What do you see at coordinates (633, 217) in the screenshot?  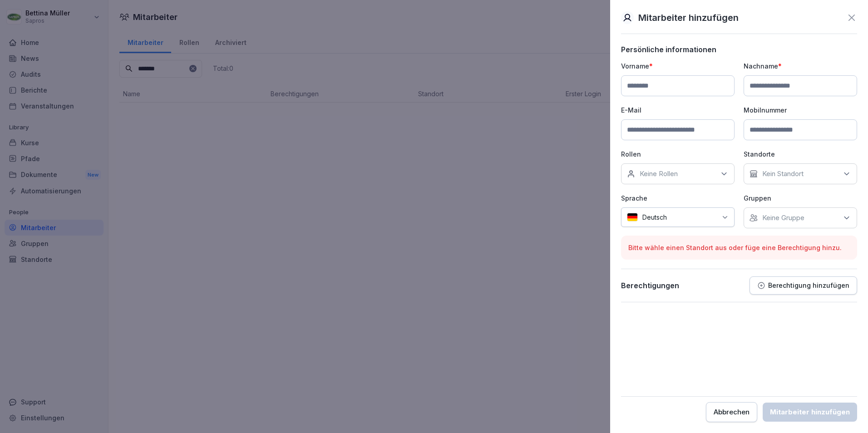 I see `img: de.svg` at bounding box center [633, 217].